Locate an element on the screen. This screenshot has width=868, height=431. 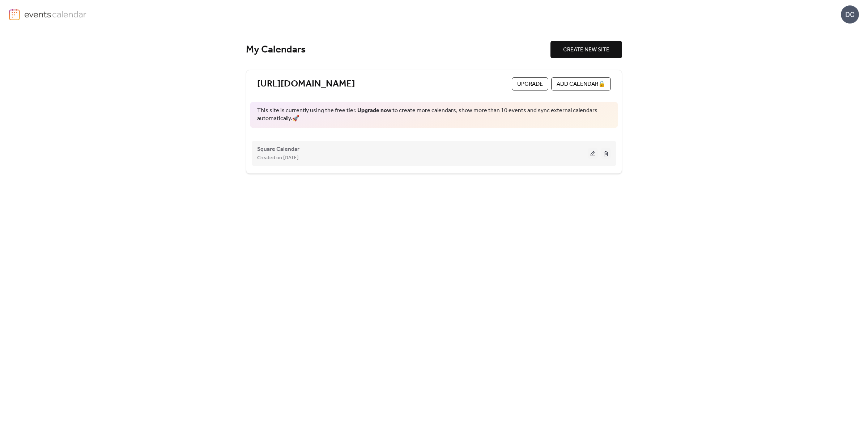
button: CREATE NEW SITE is located at coordinates (586, 50).